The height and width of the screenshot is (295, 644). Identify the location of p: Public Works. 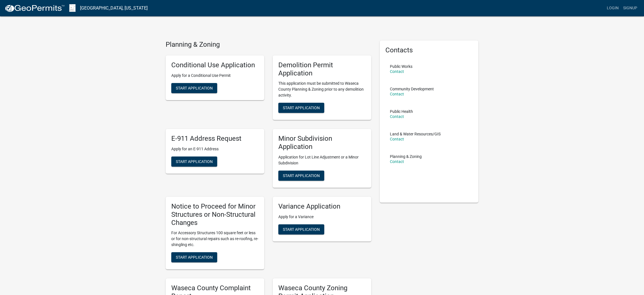
(401, 67).